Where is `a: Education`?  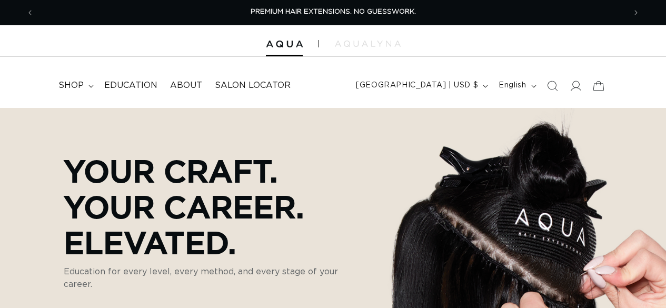 a: Education is located at coordinates (131, 85).